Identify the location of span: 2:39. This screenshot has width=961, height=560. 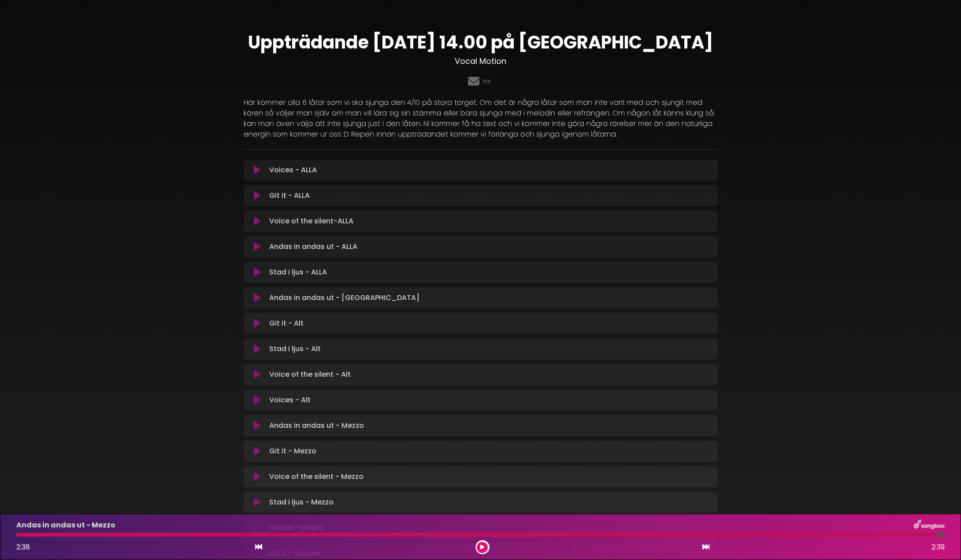
(938, 547).